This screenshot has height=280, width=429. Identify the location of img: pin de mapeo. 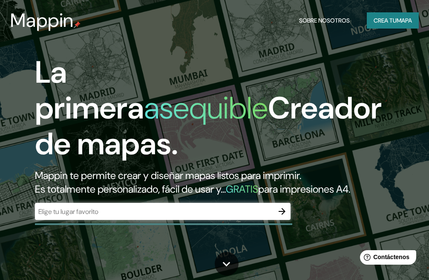
(77, 25).